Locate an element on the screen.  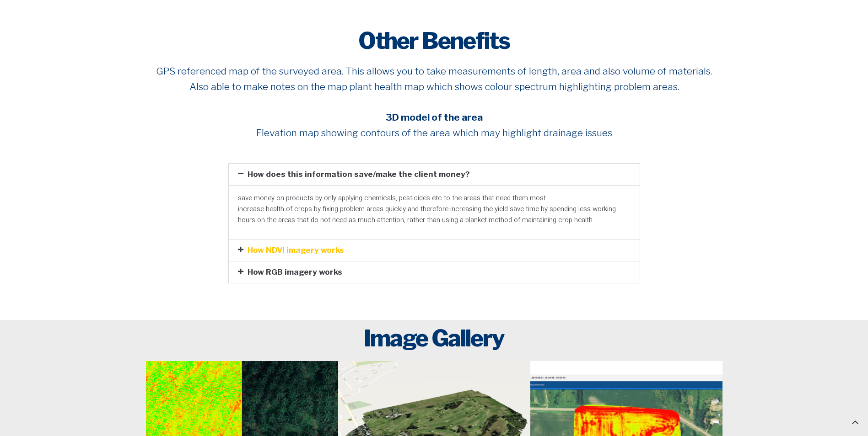
a: How does this information save/make the client money? is located at coordinates (359, 174).